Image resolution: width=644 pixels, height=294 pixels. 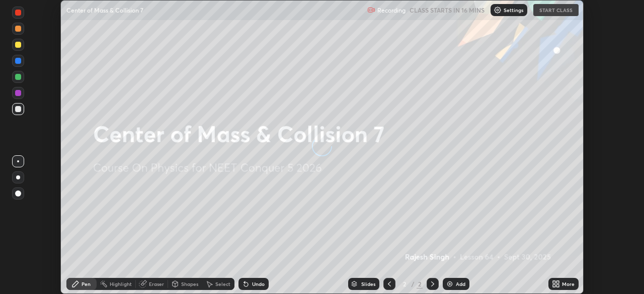 What do you see at coordinates (223, 284) in the screenshot?
I see `div: Select` at bounding box center [223, 284].